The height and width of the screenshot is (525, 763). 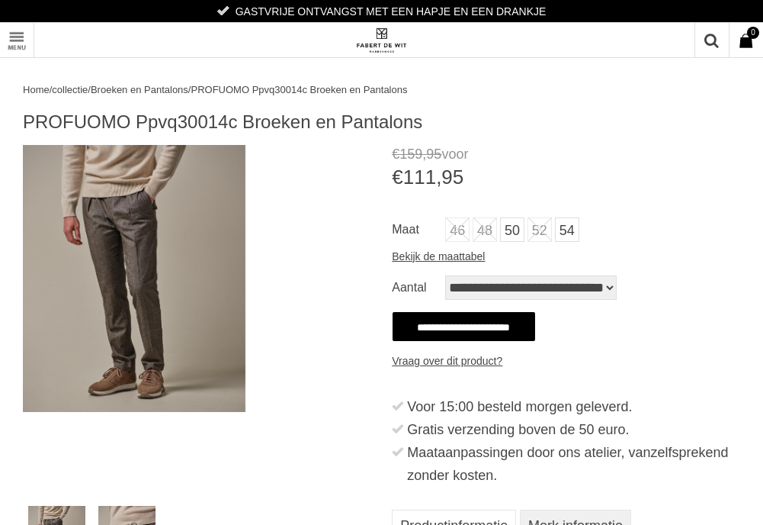 What do you see at coordinates (447, 361) in the screenshot?
I see `a: Vraag over dit product?` at bounding box center [447, 361].